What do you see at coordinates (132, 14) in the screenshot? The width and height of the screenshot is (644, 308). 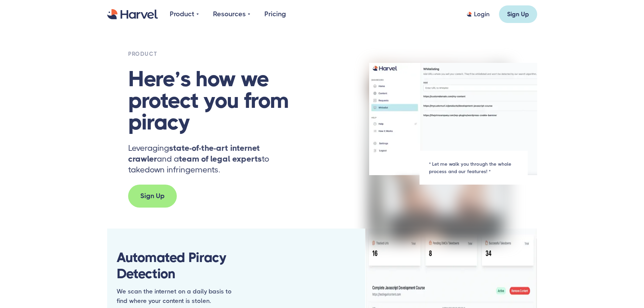 I see `a: home` at bounding box center [132, 14].